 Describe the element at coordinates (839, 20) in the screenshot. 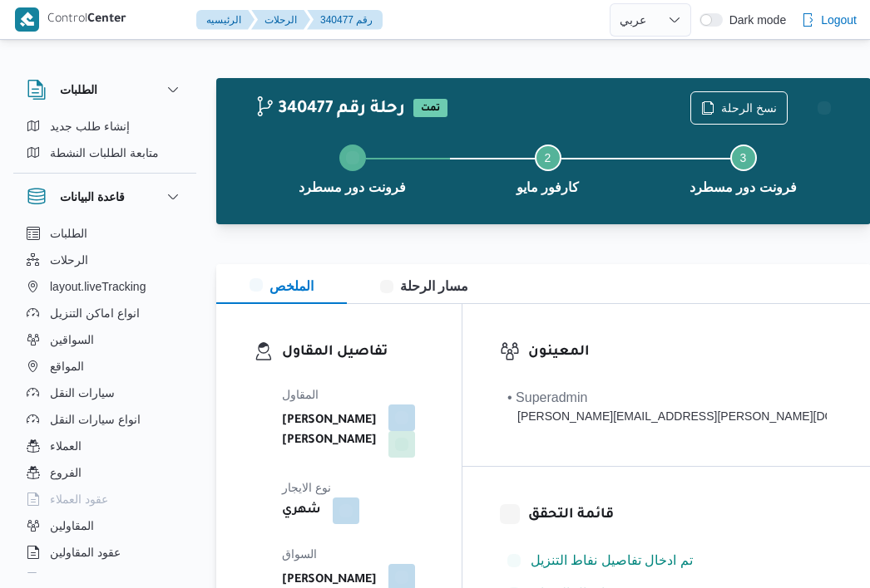

I see `span: Logout` at that location.